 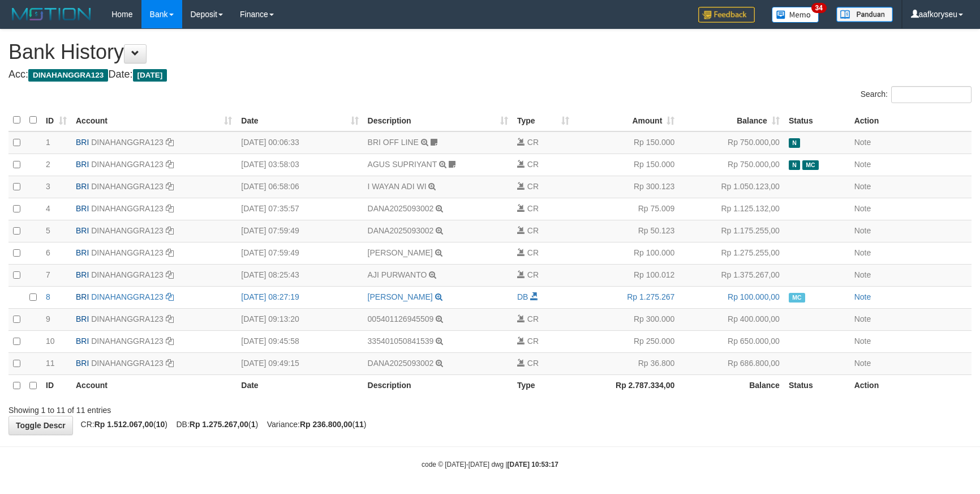 What do you see at coordinates (732, 231) in the screenshot?
I see `td: Rp 1.175.255,00` at bounding box center [732, 231].